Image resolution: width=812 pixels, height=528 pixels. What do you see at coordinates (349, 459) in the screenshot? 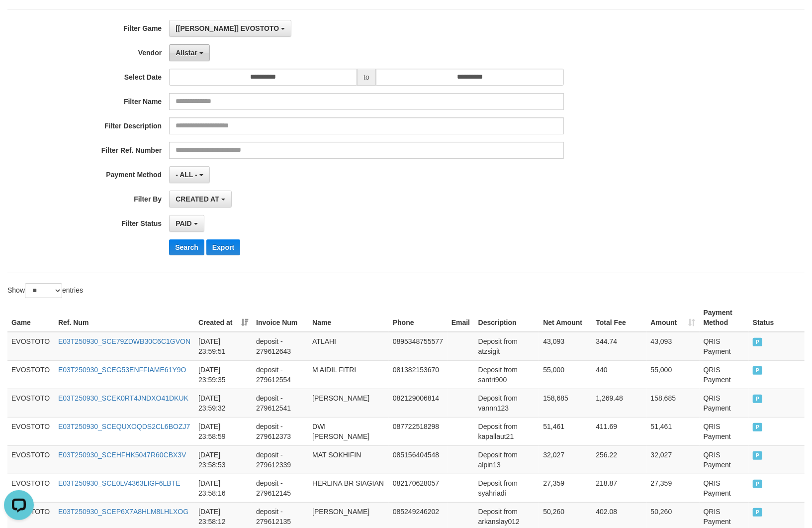
I see `td: MAT SOKHIFIN` at bounding box center [349, 459].